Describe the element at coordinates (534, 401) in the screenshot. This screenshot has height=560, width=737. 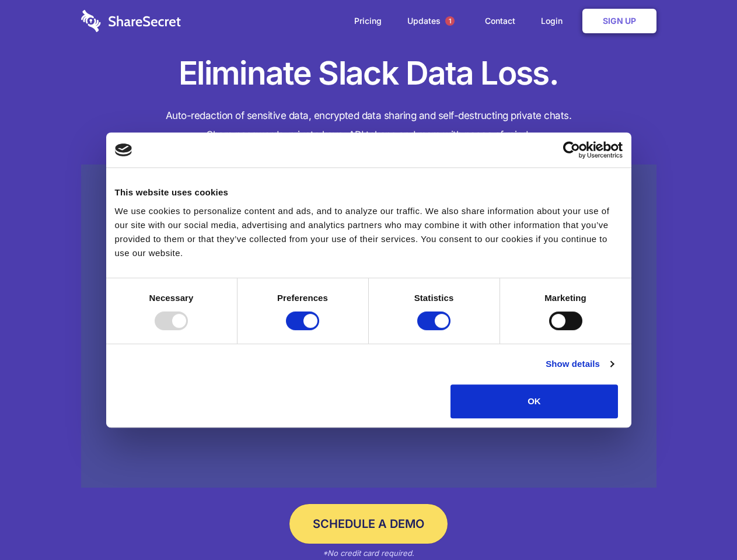
I see `button: OK` at that location.